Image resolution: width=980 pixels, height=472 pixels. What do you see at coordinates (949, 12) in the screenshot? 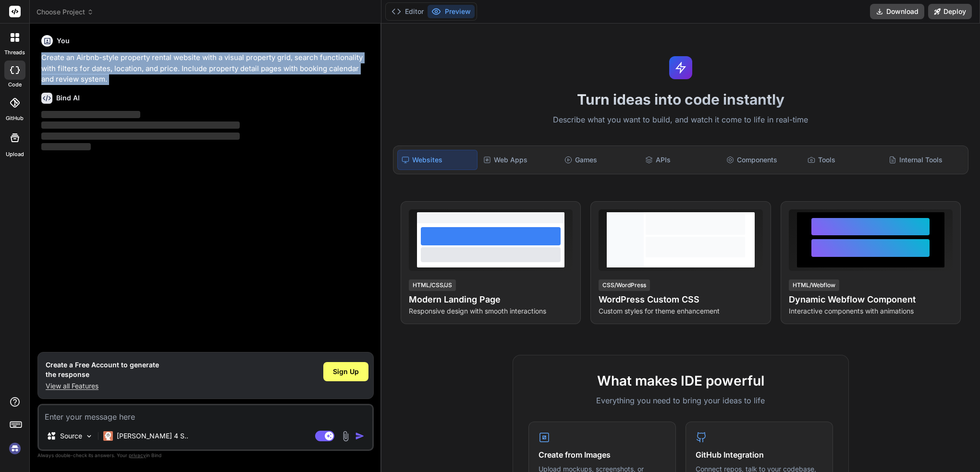
I see `button: Deploy` at bounding box center [949, 12].